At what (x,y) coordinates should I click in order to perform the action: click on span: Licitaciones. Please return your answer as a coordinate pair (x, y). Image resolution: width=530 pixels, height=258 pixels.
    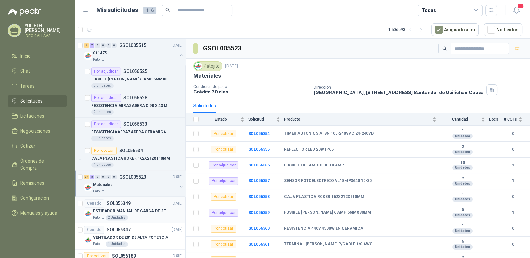
    Looking at the image, I should click on (32, 116).